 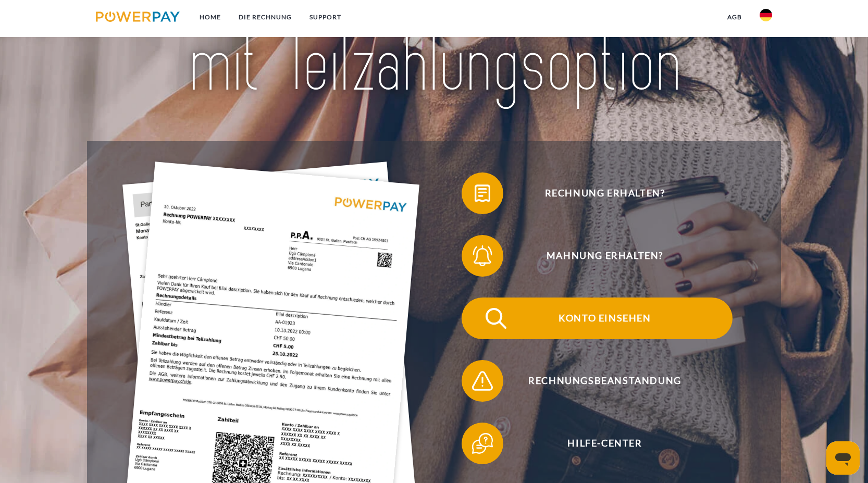 What do you see at coordinates (210, 17) in the screenshot?
I see `a: Home` at bounding box center [210, 17].